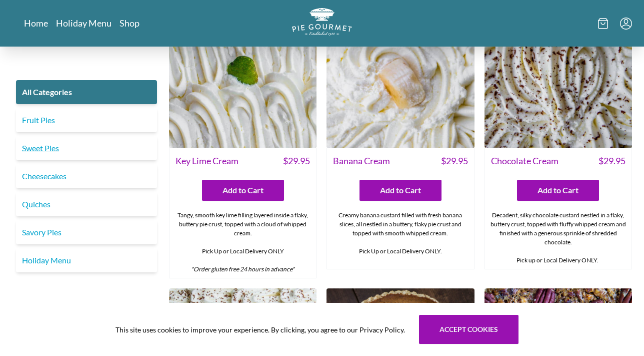 Image resolution: width=644 pixels, height=356 pixels. What do you see at coordinates (129, 23) in the screenshot?
I see `a: Shop` at bounding box center [129, 23].